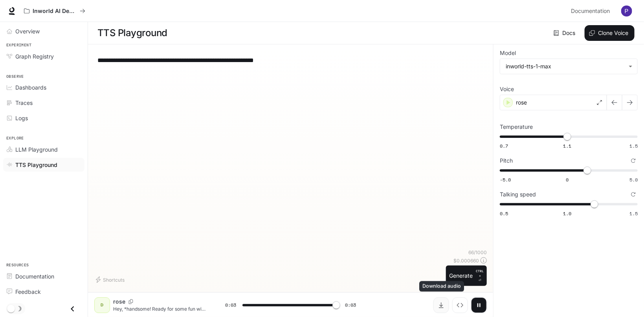 This screenshot has height=317, width=644. What do you see at coordinates (55, 11) in the screenshot?
I see `button: All workspaces` at bounding box center [55, 11].